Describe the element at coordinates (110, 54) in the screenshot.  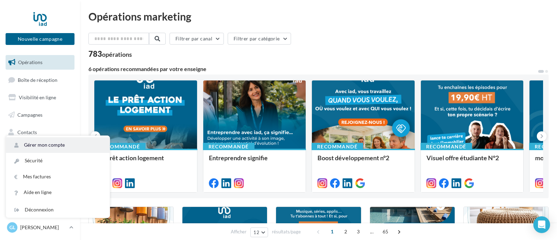
I see `div: 783` at that location.